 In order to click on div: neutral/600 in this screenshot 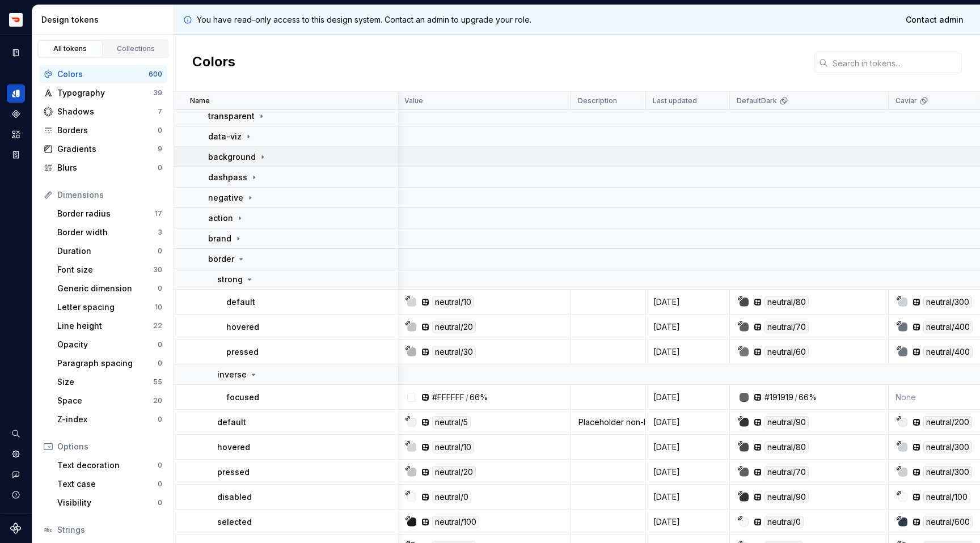, I will do `click(947, 522)`.